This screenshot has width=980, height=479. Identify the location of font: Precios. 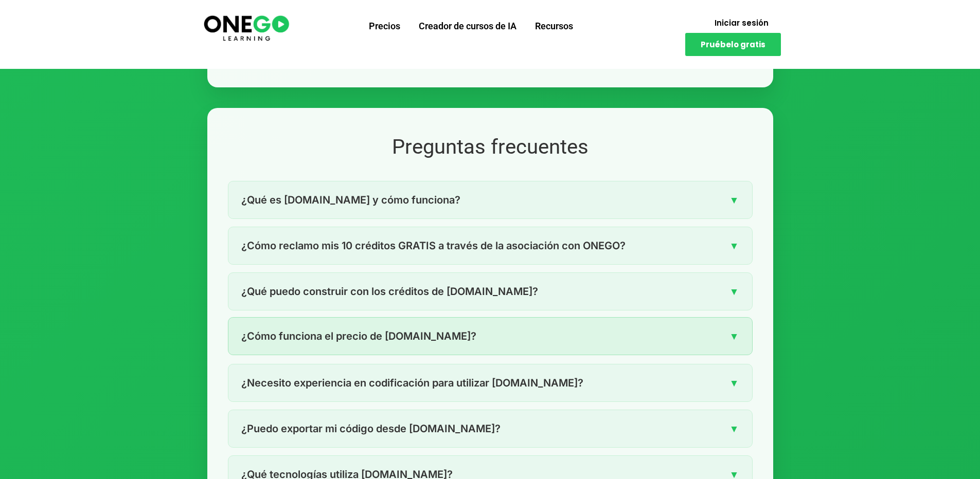
(384, 26).